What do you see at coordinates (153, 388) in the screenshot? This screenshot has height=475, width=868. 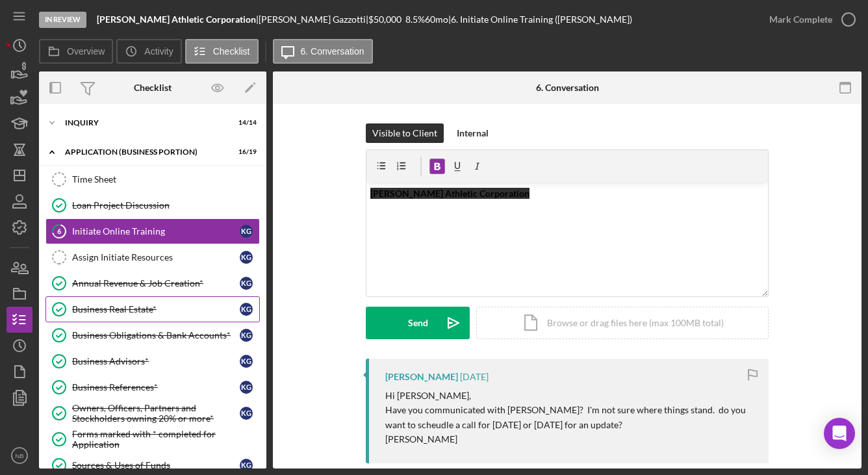 I see `a: Business References*KG` at bounding box center [153, 388].